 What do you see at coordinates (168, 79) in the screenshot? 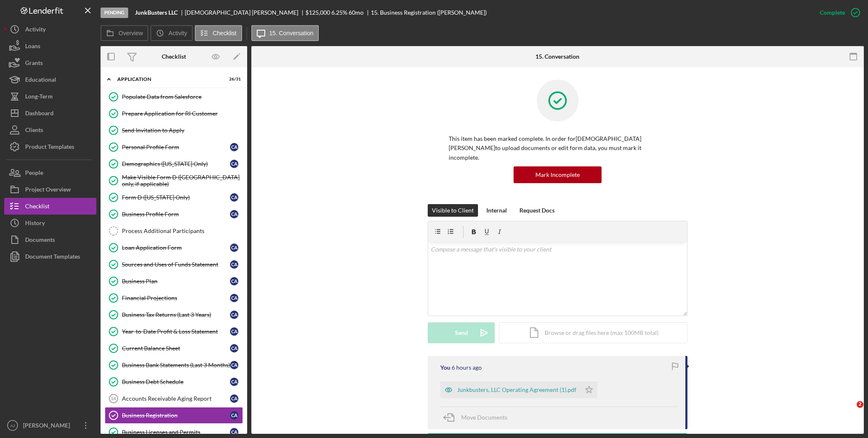
I see `div: Application` at bounding box center [168, 79].